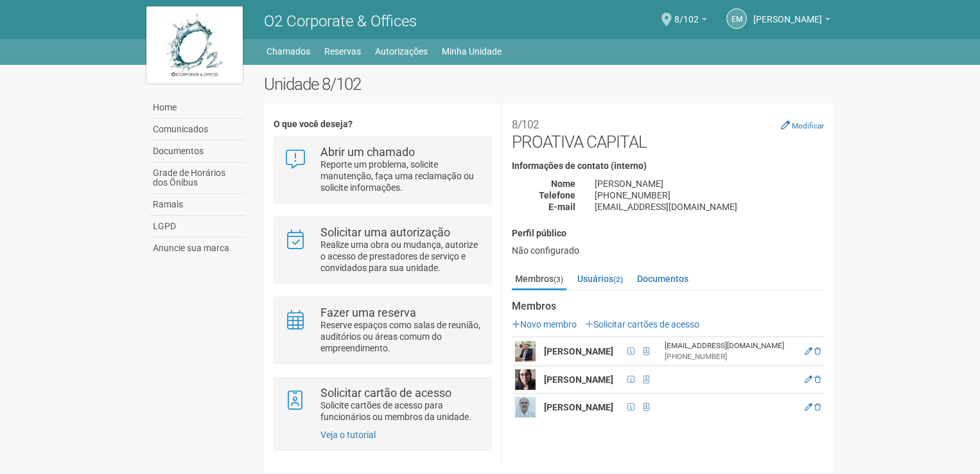  Describe the element at coordinates (348, 435) in the screenshot. I see `a: Veja o tutorial` at that location.